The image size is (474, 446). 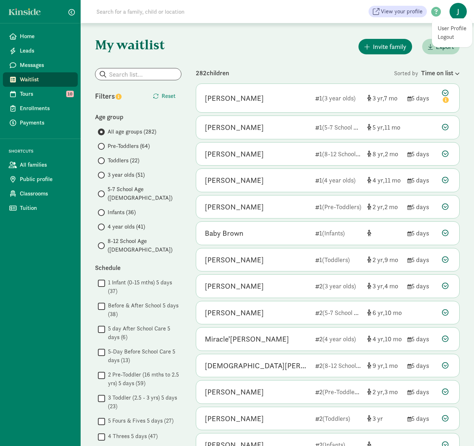 What do you see at coordinates (452, 37) in the screenshot?
I see `a: Logout` at bounding box center [452, 37].